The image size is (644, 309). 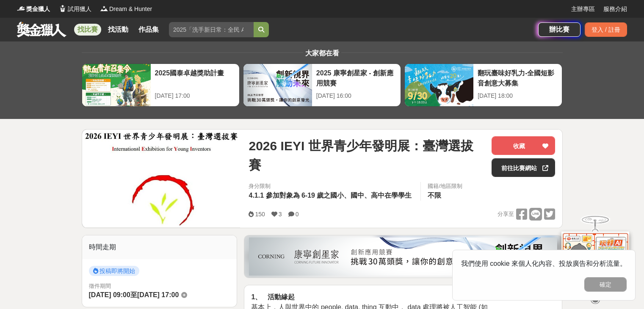 I want to click on a: 前往比賽網站, so click(x=523, y=167).